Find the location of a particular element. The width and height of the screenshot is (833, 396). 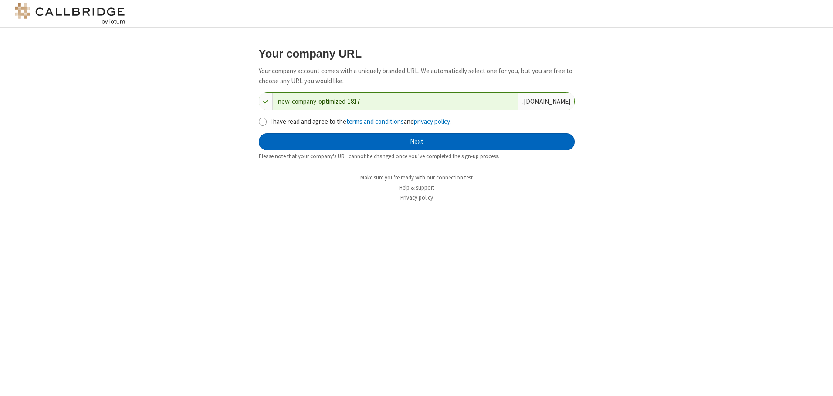

a: terms and conditions is located at coordinates (375, 121).